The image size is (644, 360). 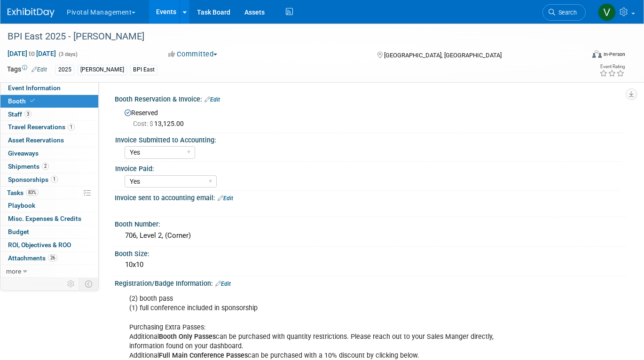 What do you see at coordinates (36, 141) in the screenshot?
I see `span: Asset Reservations` at bounding box center [36, 141].